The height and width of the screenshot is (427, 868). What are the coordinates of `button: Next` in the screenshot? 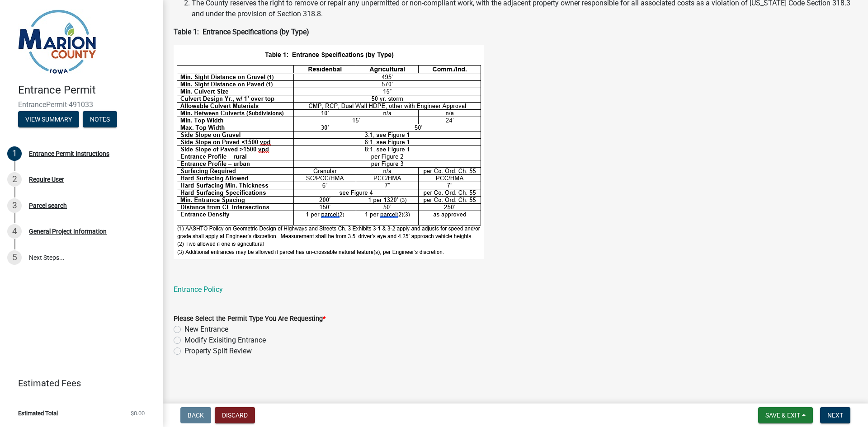 It's located at (835, 415).